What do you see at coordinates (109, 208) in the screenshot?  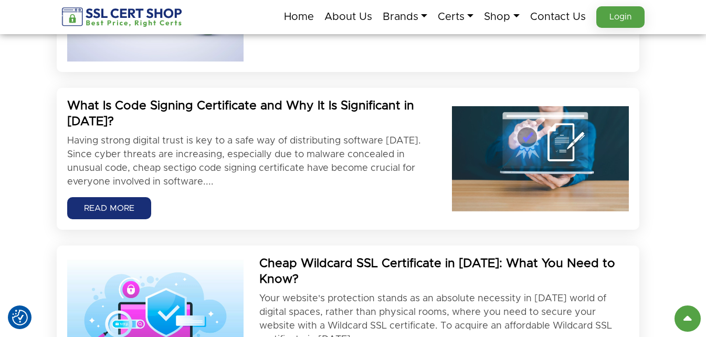 I see `a: READ MORE` at bounding box center [109, 208].